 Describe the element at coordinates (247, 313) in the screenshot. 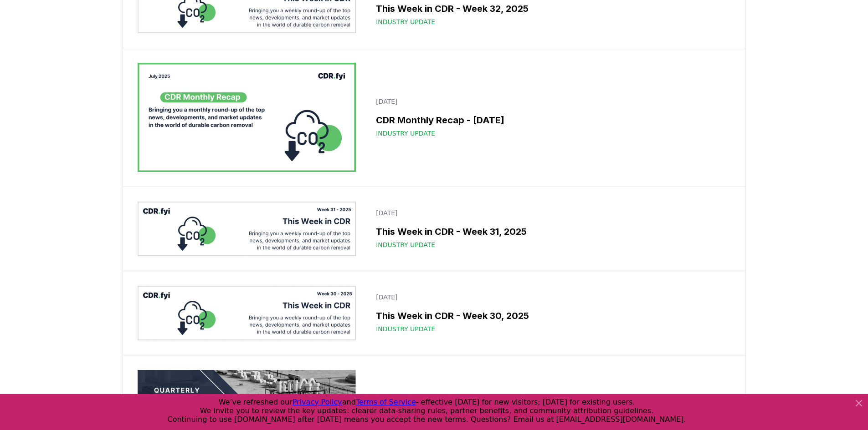

I see `img: This Week in CDR - Week 30, 2025 blog post image` at that location.